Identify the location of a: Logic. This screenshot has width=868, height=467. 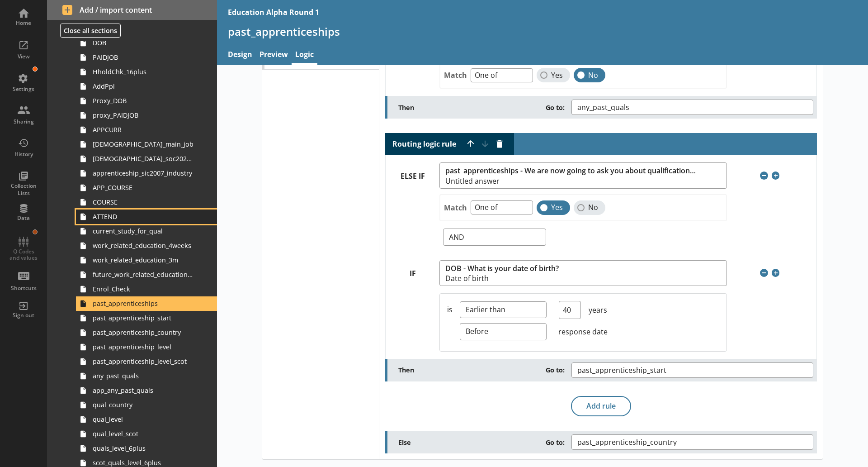
(305, 55).